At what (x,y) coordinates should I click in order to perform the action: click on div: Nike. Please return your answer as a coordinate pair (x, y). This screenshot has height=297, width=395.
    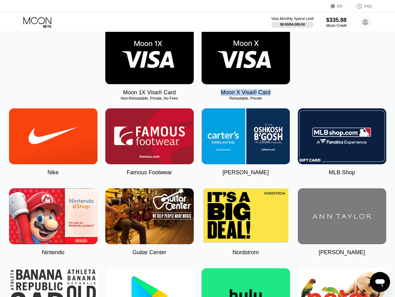
    Looking at the image, I should click on (53, 172).